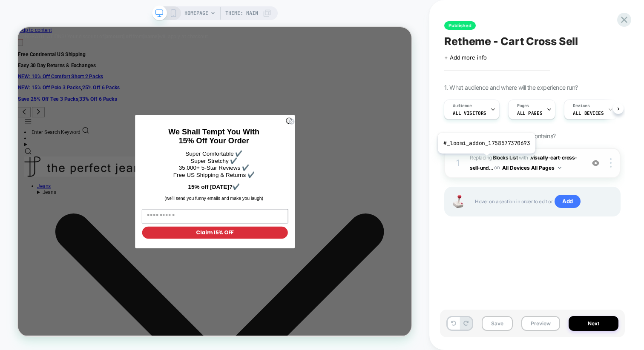 The image size is (644, 350). I want to click on span: Super Comfortable ✔️, so click(261, 169).